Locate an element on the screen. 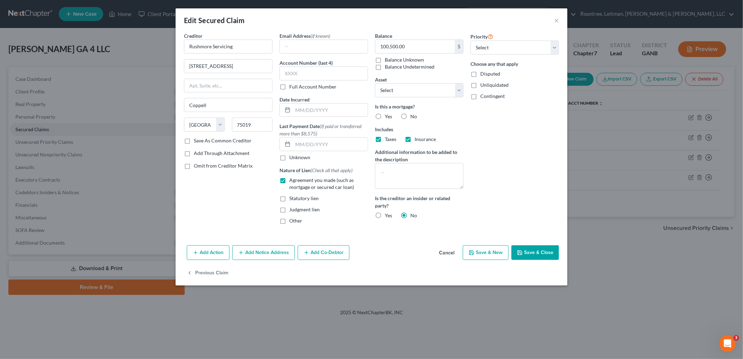 The width and height of the screenshot is (743, 359). button: Add Co-Debtor is located at coordinates (324, 253).